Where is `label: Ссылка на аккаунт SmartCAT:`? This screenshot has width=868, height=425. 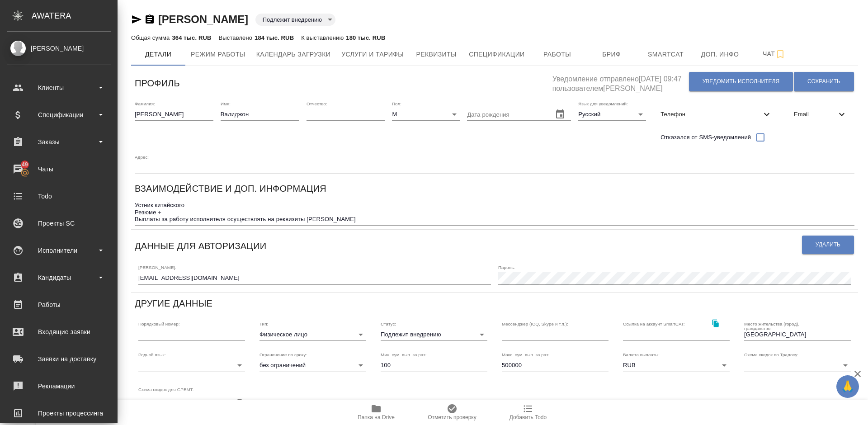 label: Ссылка на аккаунт SmartCAT: is located at coordinates (654, 324).